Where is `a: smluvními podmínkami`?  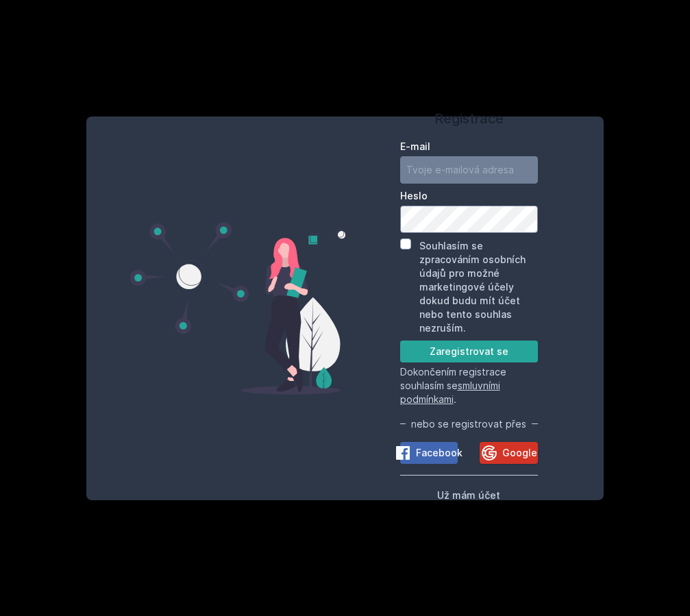
a: smluvními podmínkami is located at coordinates (451, 391).